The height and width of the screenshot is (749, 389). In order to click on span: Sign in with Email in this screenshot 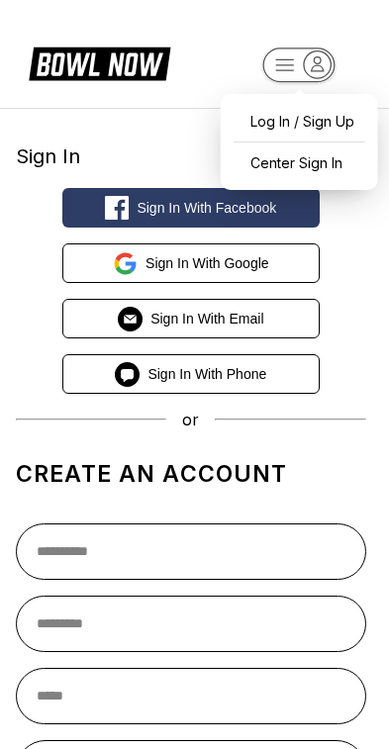, I will do `click(207, 319)`.